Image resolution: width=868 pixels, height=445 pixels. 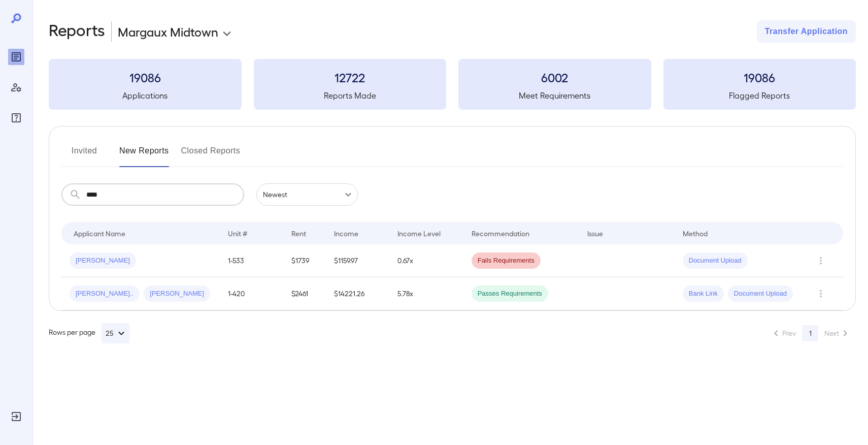 I want to click on div: Recommendation, so click(x=500, y=233).